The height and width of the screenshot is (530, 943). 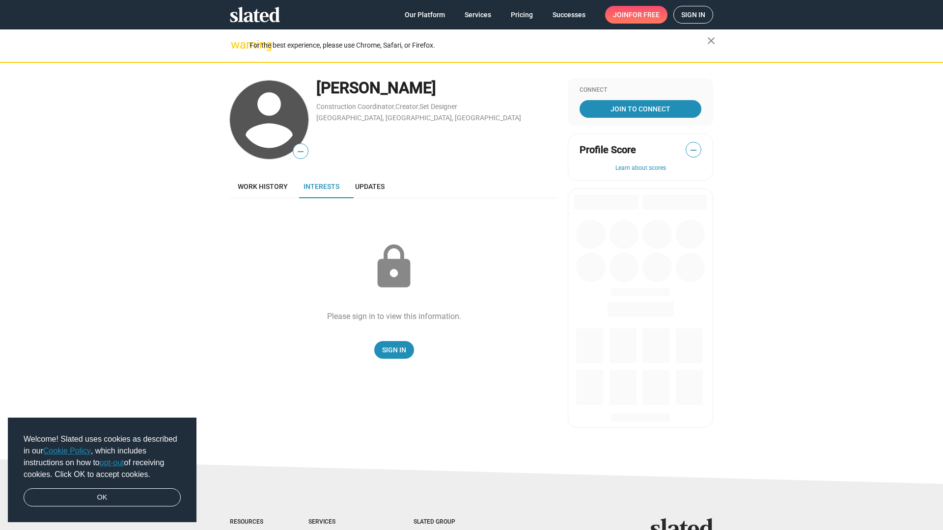 I want to click on span: Sign In, so click(x=394, y=350).